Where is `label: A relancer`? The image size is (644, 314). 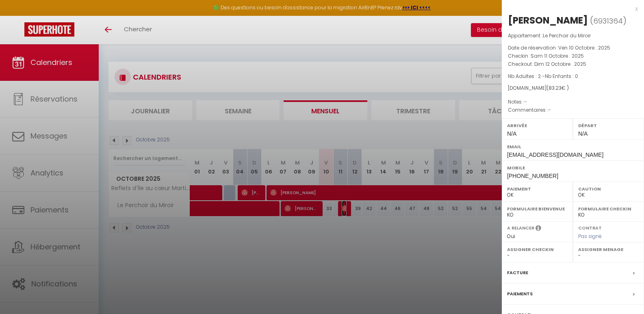 label: A relancer is located at coordinates (521, 228).